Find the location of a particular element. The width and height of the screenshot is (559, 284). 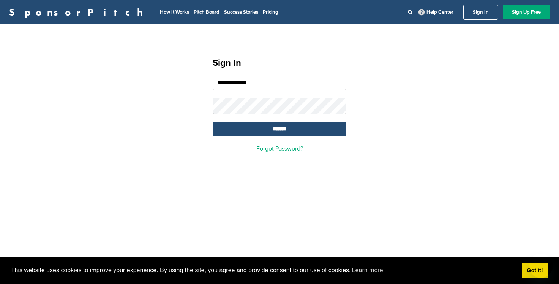

a: Help Center is located at coordinates (436, 12).